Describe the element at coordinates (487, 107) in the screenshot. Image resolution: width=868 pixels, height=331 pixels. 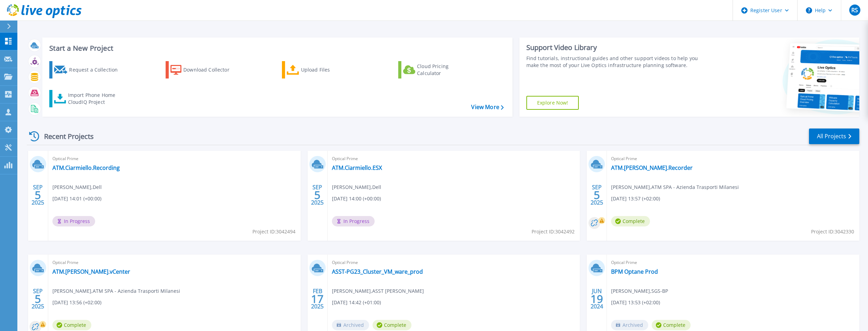
I see `a: View More` at that location.